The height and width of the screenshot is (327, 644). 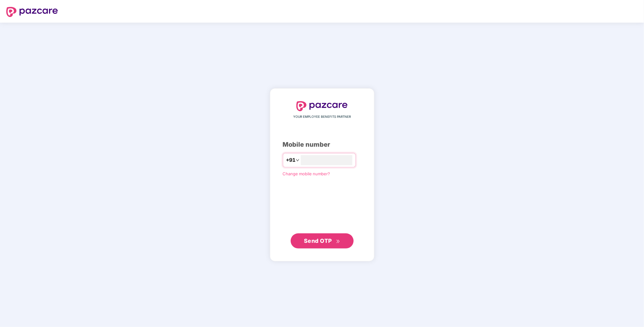 I want to click on span: Change mobile number?, so click(x=307, y=174).